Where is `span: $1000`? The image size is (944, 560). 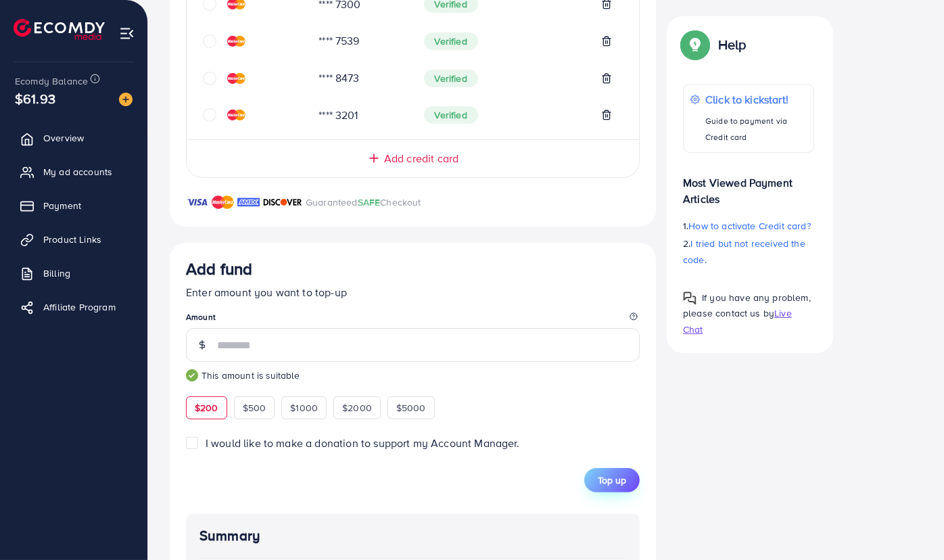 span: $1000 is located at coordinates (304, 407).